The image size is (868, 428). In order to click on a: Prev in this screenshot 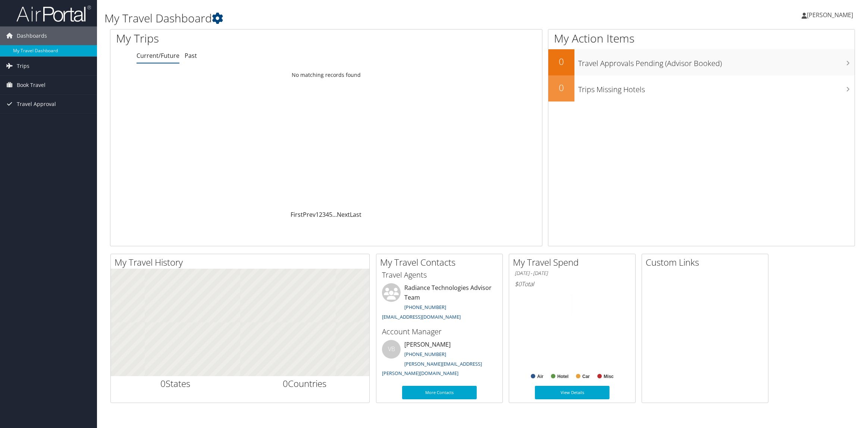, I will do `click(309, 215)`.